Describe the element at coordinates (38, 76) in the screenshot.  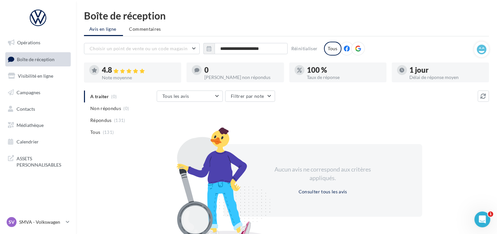
I see `a: Visibilité en ligne` at that location.